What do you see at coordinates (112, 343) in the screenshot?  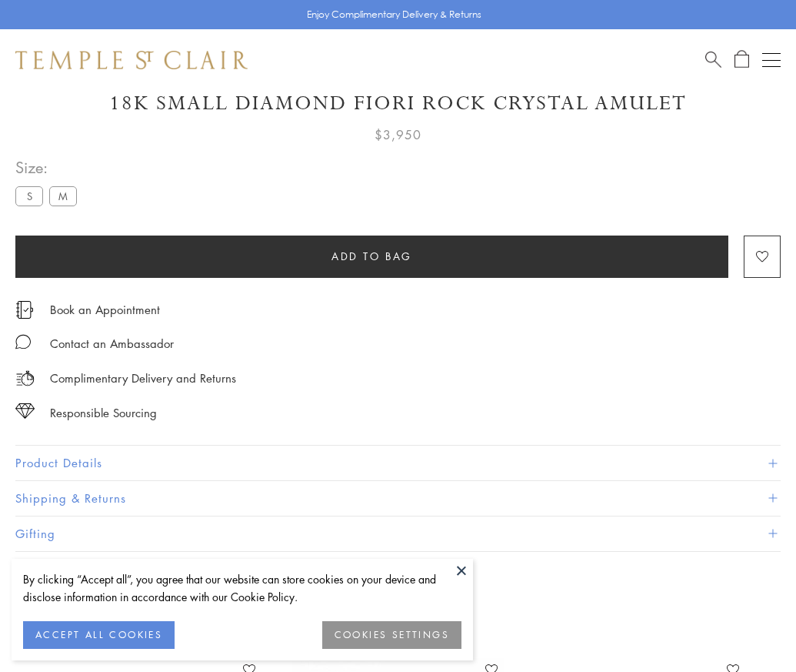 I see `div: Contact an Ambassador` at bounding box center [112, 343].